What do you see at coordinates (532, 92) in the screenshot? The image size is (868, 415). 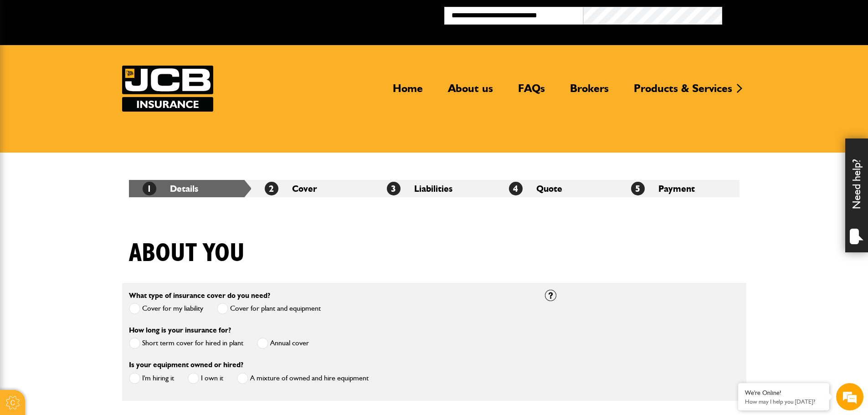 I see `a: FAQs` at bounding box center [532, 92].